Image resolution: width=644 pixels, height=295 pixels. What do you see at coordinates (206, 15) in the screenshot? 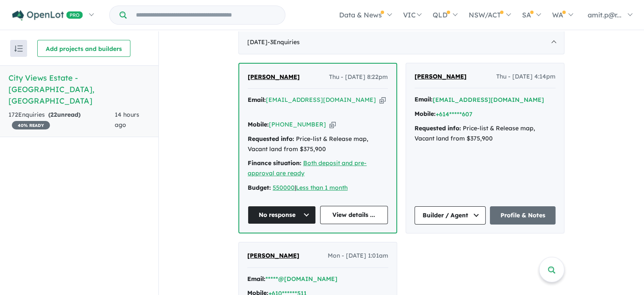
I see `input: Try estate name, suburb, builder or developer` at bounding box center [206, 15].